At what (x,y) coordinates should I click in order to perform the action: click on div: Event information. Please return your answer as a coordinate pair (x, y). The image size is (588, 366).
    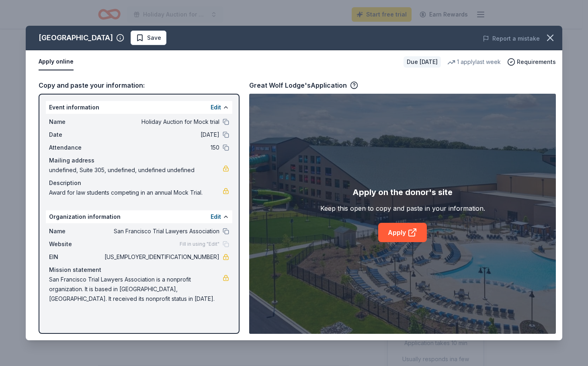
    Looking at the image, I should click on (139, 108).